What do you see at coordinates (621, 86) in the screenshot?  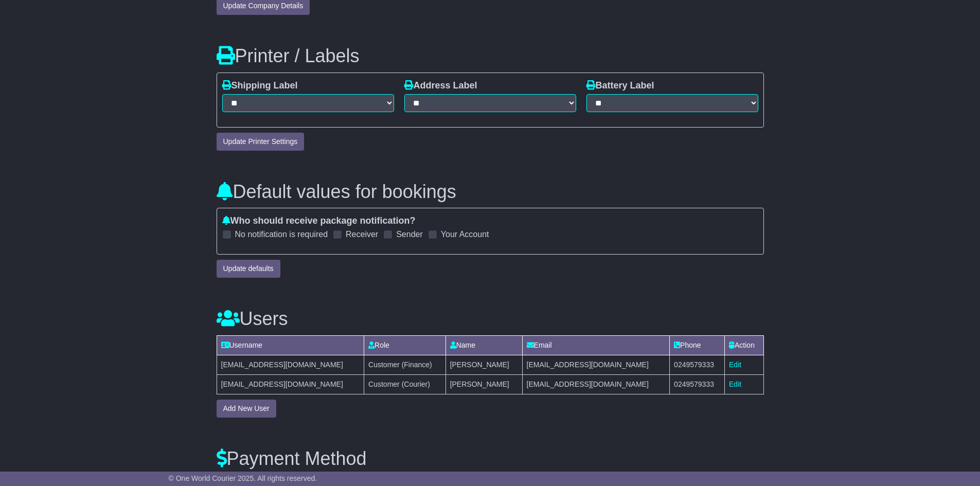 I see `label: Battery Label` at bounding box center [621, 86].